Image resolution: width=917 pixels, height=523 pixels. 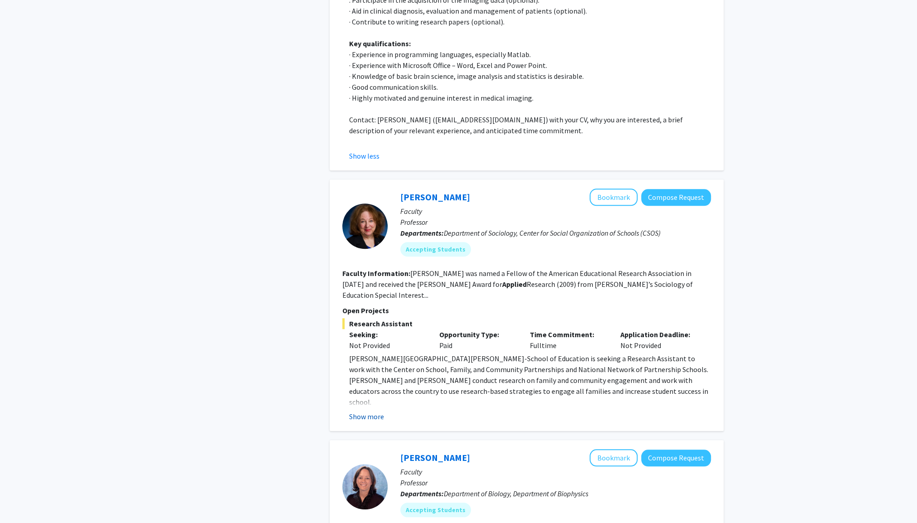 What do you see at coordinates (527, 323) in the screenshot?
I see `span: Research Assistant` at bounding box center [527, 323].